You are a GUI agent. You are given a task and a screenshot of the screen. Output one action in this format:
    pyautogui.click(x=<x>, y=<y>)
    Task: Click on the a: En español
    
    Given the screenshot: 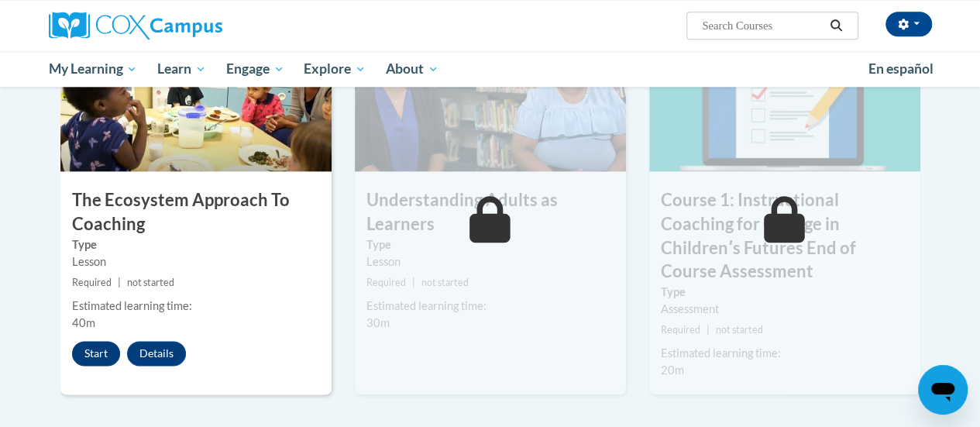 What is the action you would take?
    pyautogui.click(x=901, y=69)
    